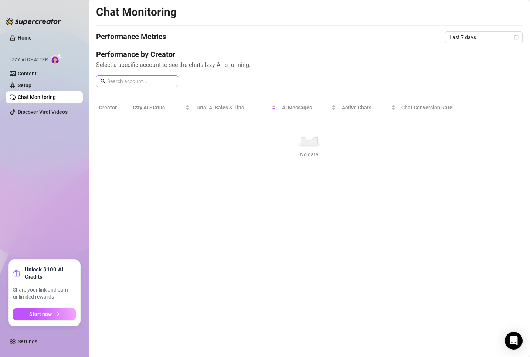  Describe the element at coordinates (140, 81) in the screenshot. I see `input: Search account...` at that location.